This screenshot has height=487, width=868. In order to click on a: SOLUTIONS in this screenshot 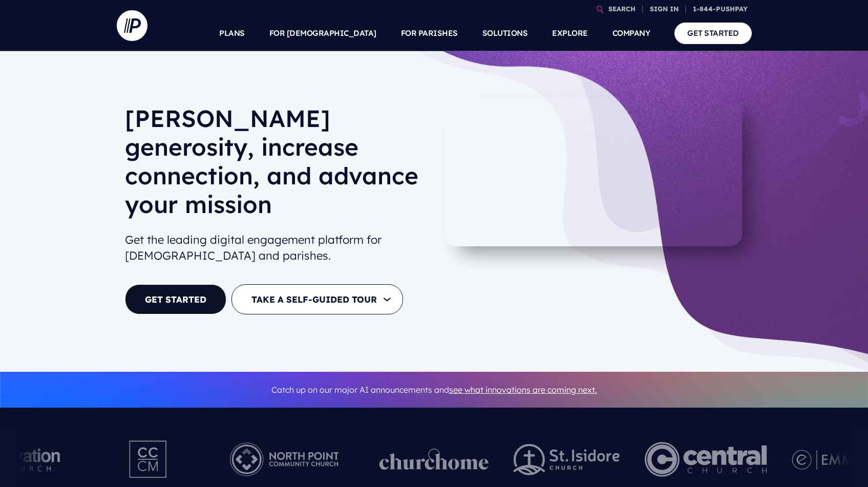, I will do `click(505, 33)`.